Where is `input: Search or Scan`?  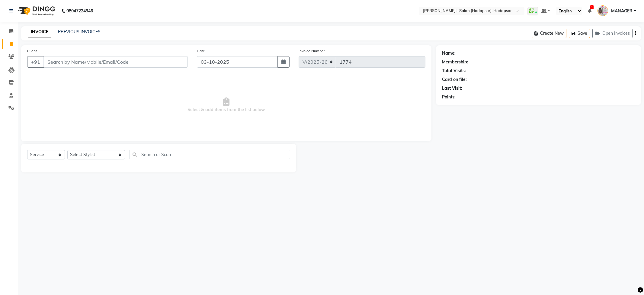 input: Search or Scan is located at coordinates (210, 154).